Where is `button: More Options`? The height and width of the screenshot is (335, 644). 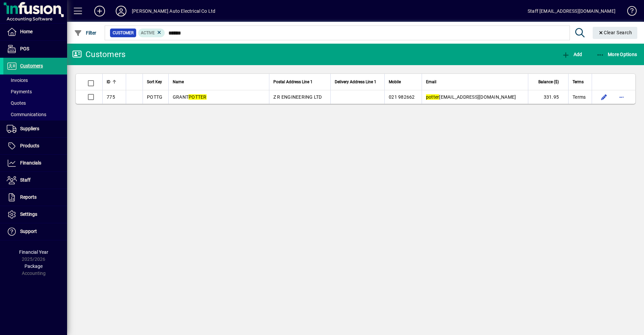 button: More Options is located at coordinates (616, 54).